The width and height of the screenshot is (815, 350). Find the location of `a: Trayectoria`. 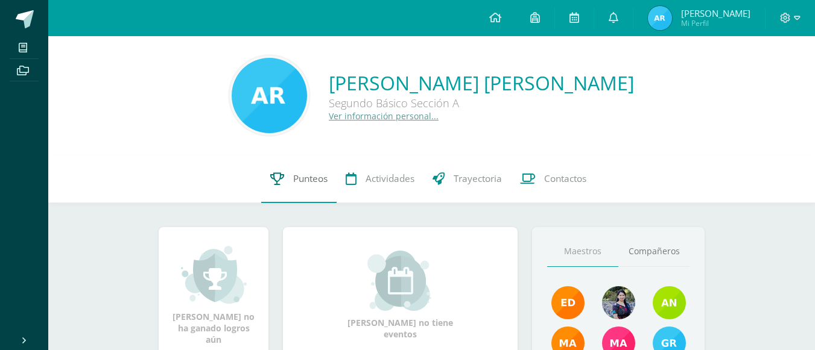

a: Trayectoria is located at coordinates (467, 179).